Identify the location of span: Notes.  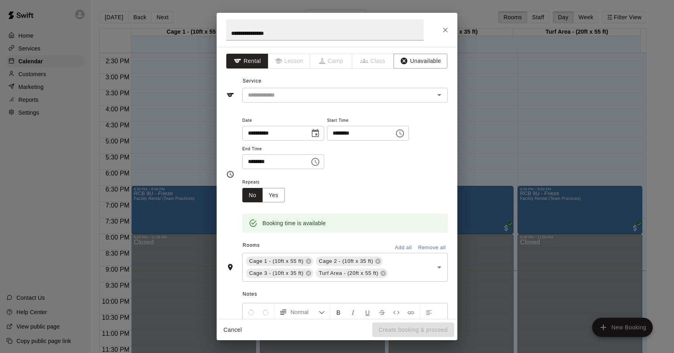
(345, 295).